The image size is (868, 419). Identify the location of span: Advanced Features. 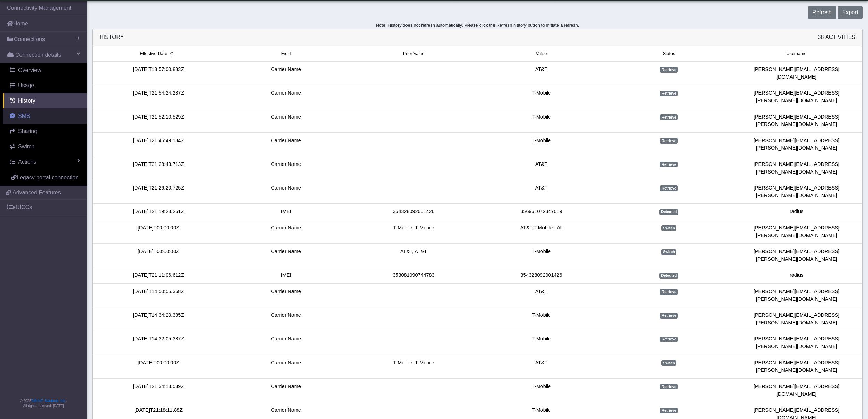
(36, 192).